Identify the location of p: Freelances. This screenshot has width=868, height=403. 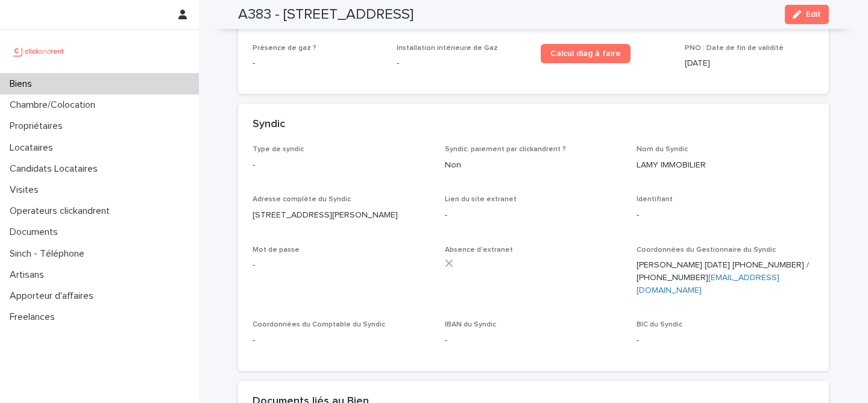
(34, 317).